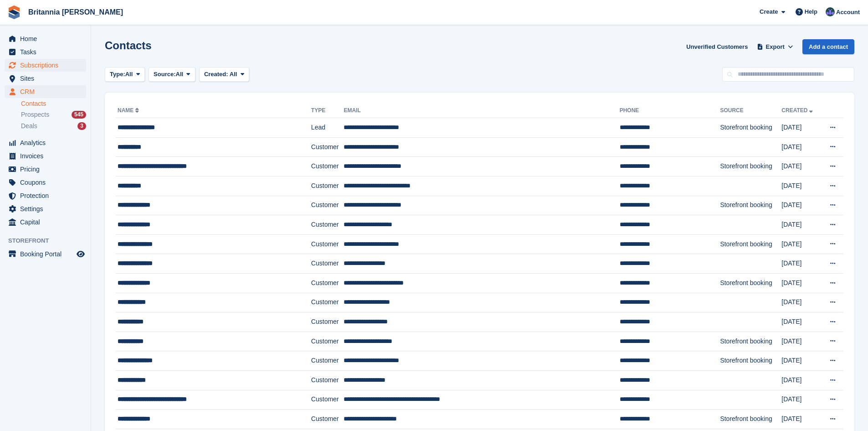 The height and width of the screenshot is (431, 868). What do you see at coordinates (216, 74) in the screenshot?
I see `span: Created:` at bounding box center [216, 74].